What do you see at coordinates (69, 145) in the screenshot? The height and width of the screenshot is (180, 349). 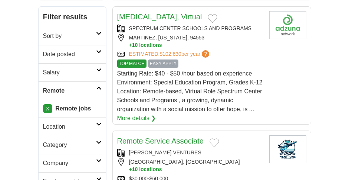 I see `h2: Category` at bounding box center [69, 145].